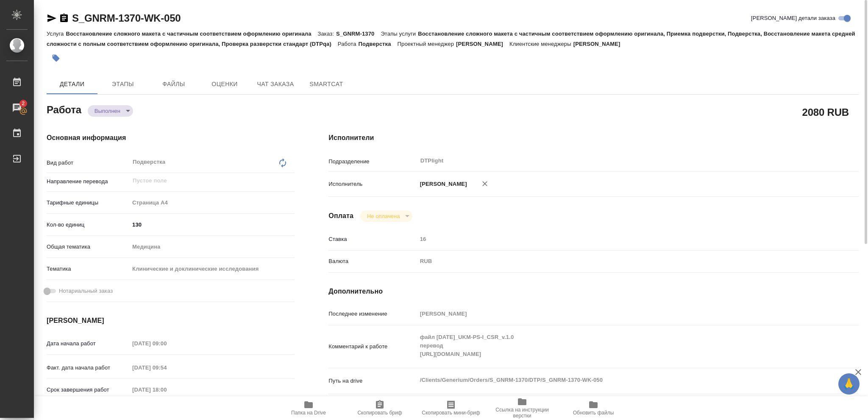  What do you see at coordinates (309, 413) in the screenshot?
I see `span: Папка на Drive` at bounding box center [309, 413].